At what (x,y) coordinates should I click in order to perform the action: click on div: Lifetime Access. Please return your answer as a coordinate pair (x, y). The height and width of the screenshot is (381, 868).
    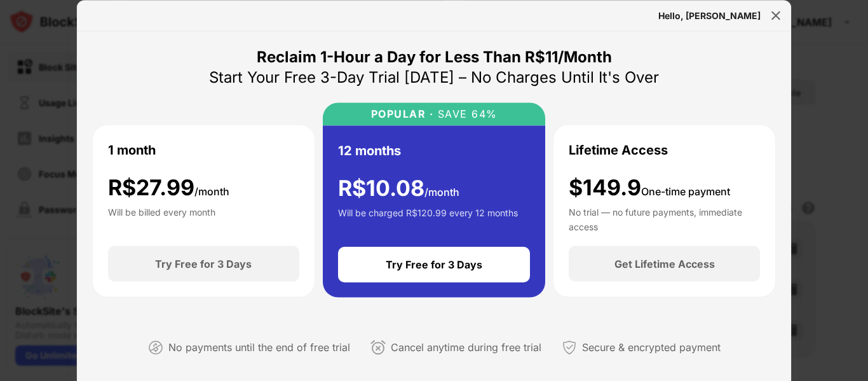
    Looking at the image, I should click on (618, 149).